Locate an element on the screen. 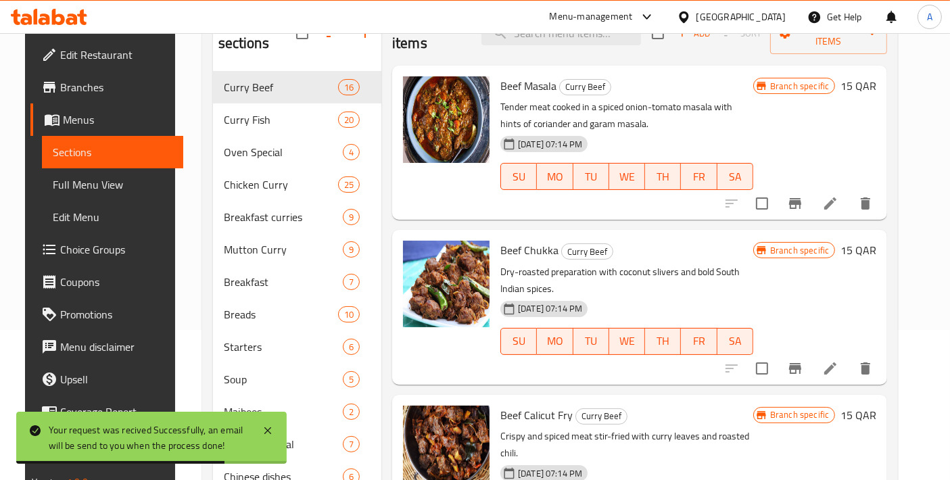 This screenshot has width=950, height=480. span: Beef Chukka is located at coordinates (529, 250).